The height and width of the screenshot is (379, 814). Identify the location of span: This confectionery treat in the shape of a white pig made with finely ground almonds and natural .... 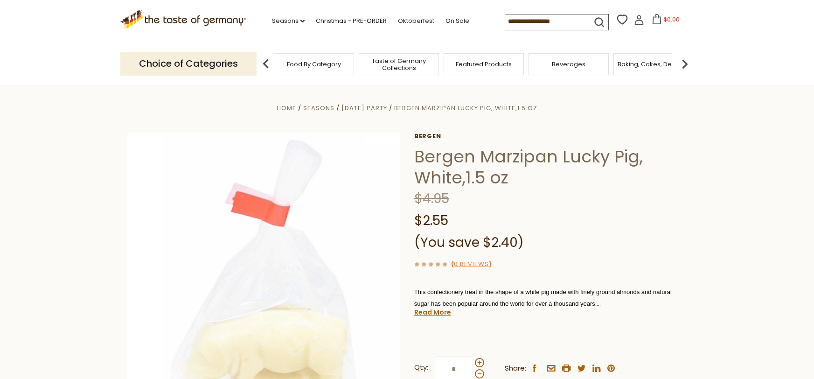
(543, 298).